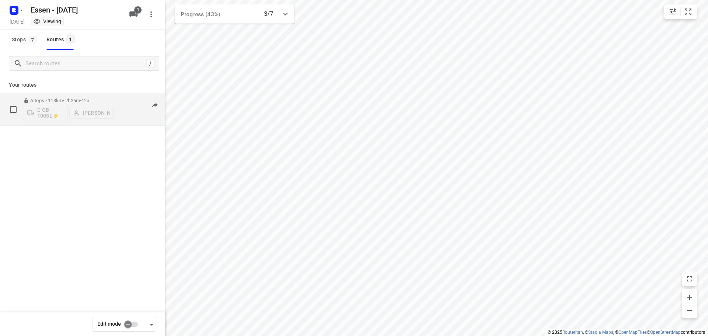 The height and width of the screenshot is (336, 708). What do you see at coordinates (600, 332) in the screenshot?
I see `a: Stadia Maps` at bounding box center [600, 332].